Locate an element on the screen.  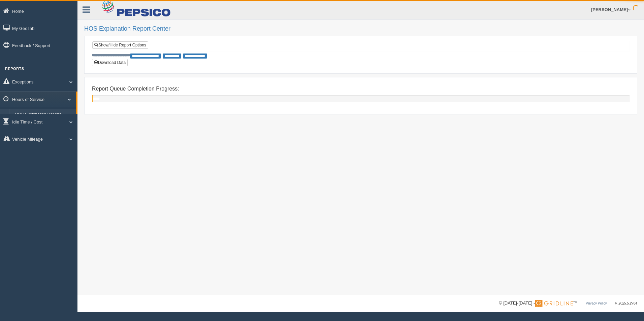
a: Privacy Policy is located at coordinates (596, 303).